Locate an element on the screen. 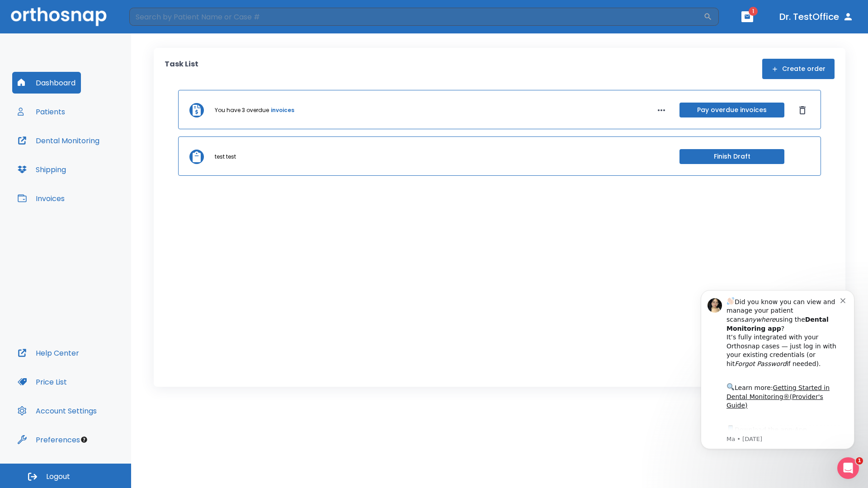 The width and height of the screenshot is (868, 488). i: anywhere is located at coordinates (73, 40).